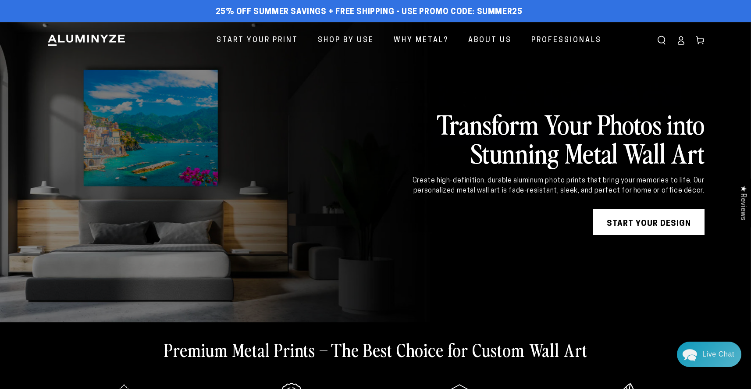 The height and width of the screenshot is (389, 751). What do you see at coordinates (421, 40) in the screenshot?
I see `a: Why Metal?` at bounding box center [421, 40].